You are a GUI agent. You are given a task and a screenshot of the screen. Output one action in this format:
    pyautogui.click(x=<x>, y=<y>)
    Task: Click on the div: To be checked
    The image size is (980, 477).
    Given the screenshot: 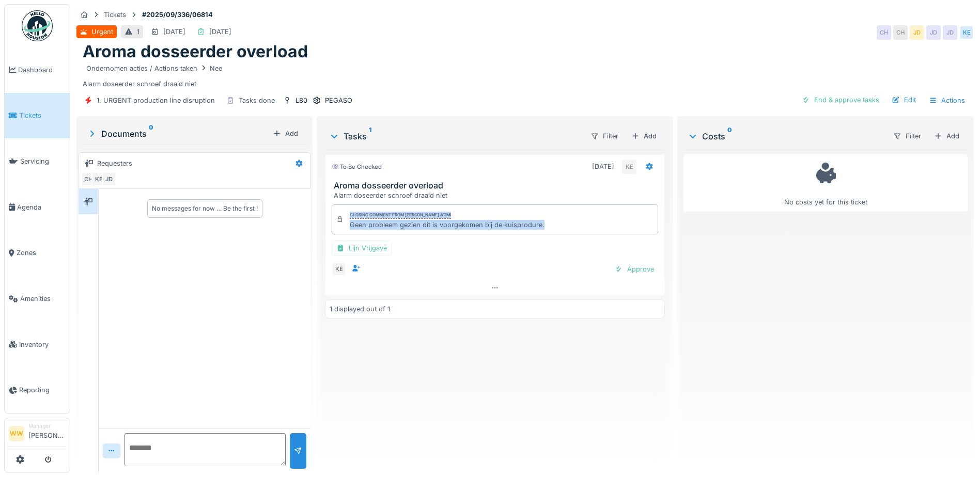 What is the action you would take?
    pyautogui.click(x=356, y=167)
    